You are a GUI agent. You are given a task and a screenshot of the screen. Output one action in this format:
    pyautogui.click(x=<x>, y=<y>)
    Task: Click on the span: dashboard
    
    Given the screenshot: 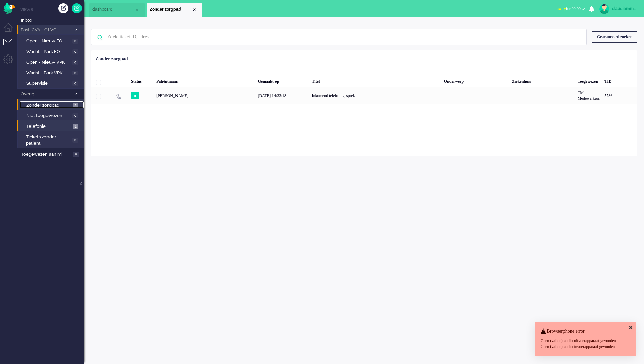 What is the action you would take?
    pyautogui.click(x=113, y=10)
    